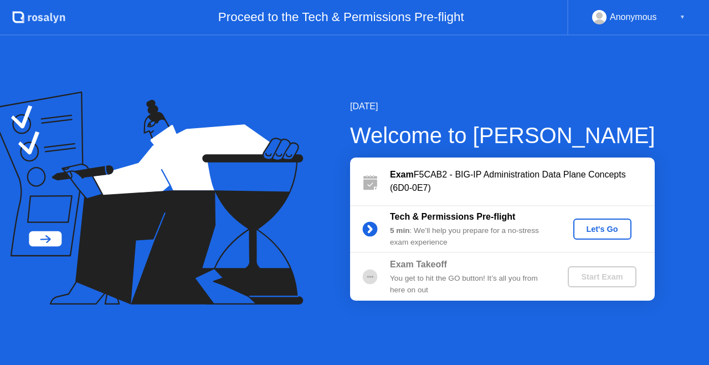 The image size is (709, 365). I want to click on b: Exam Takeoff, so click(418, 264).